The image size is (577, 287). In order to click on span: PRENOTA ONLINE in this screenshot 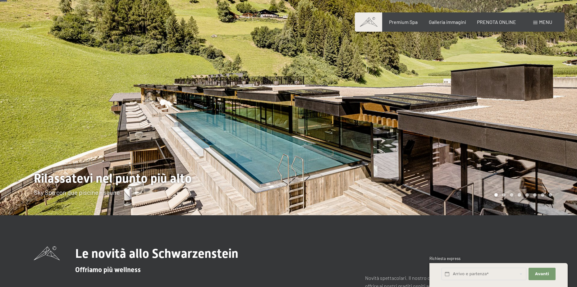, I will do `click(497, 22)`.